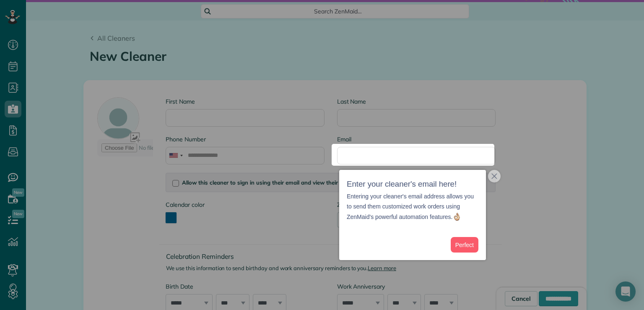 The height and width of the screenshot is (310, 644). I want to click on button: Perfect, so click(465, 245).